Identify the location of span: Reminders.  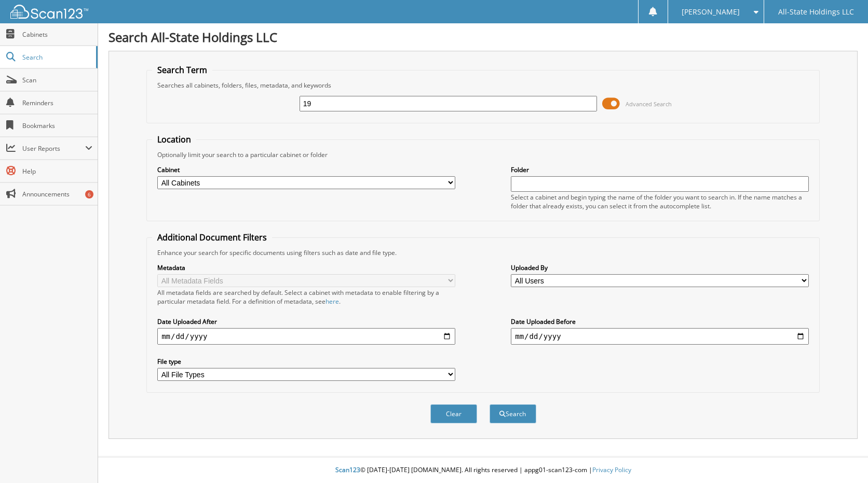
(57, 102).